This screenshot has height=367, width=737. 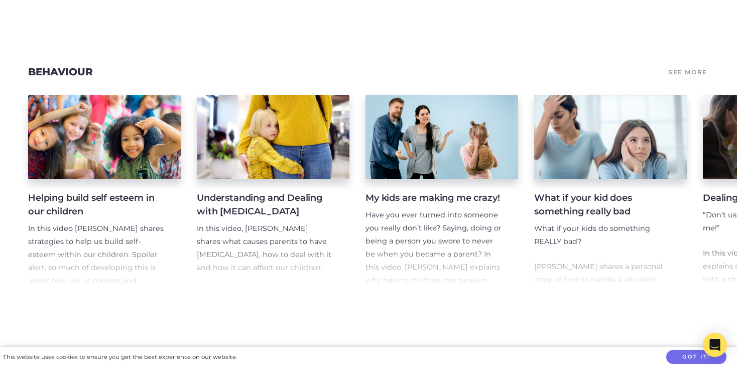 What do you see at coordinates (442, 191) in the screenshot?
I see `a: My kids are making me crazy! Have you ever turned into someone you really don’t like? Saying, doi...` at bounding box center [442, 191].